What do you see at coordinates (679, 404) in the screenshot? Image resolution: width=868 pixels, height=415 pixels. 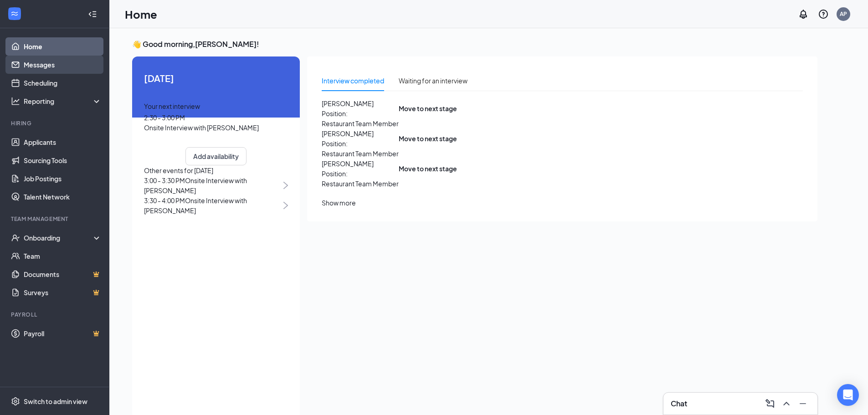 I see `h3: Chat` at bounding box center [679, 404].